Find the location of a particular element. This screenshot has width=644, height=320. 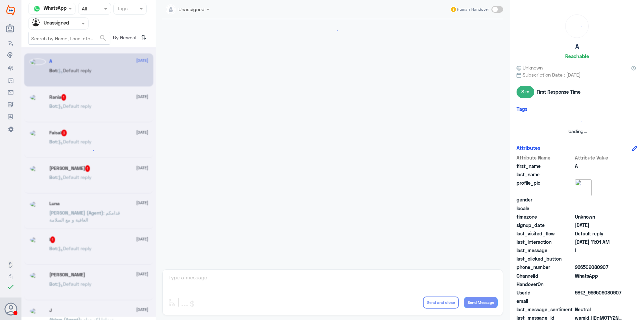

span: phone_number is located at coordinates (545, 267).